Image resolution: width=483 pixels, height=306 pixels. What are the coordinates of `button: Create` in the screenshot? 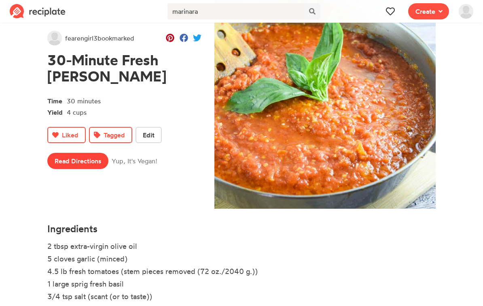 It's located at (429, 11).